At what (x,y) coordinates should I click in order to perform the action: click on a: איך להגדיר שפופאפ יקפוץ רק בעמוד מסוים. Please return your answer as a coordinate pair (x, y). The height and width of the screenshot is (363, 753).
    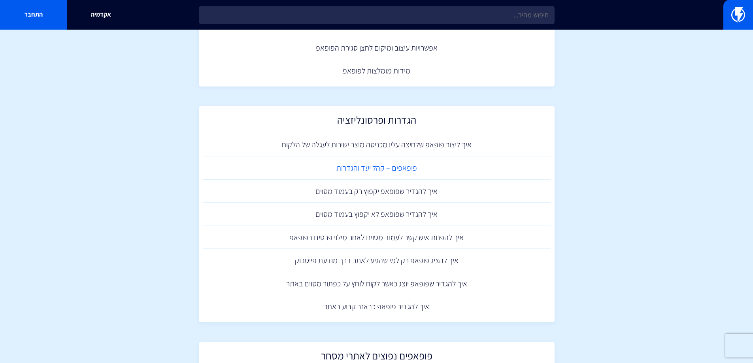
    Looking at the image, I should click on (377, 191).